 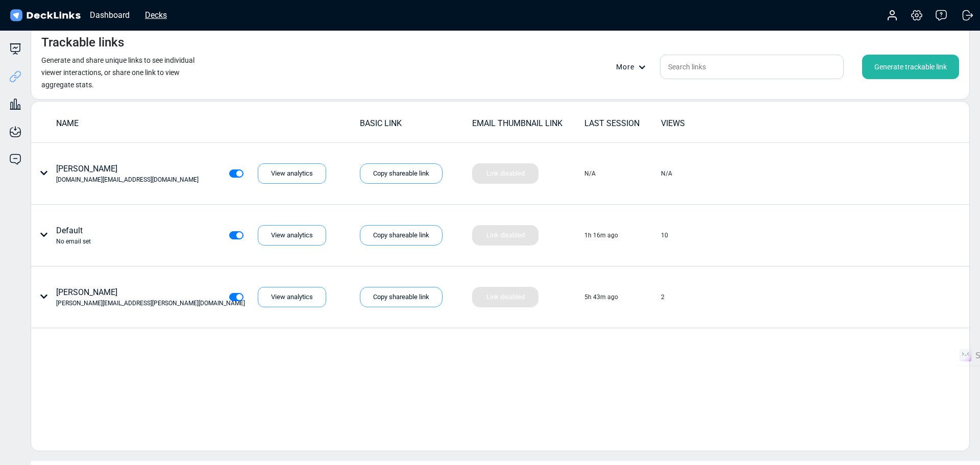 What do you see at coordinates (634, 66) in the screenshot?
I see `div: More` at bounding box center [634, 66].